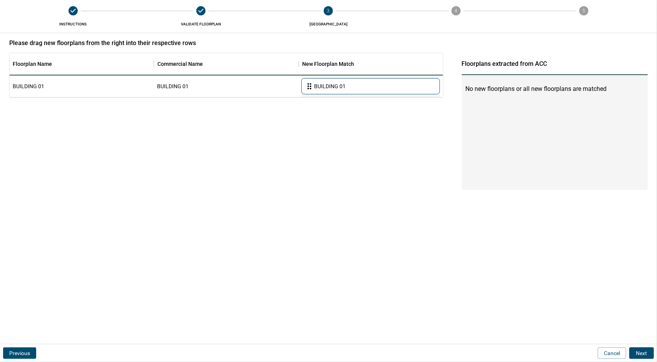 This screenshot has width=657, height=362. Describe the element at coordinates (20, 353) in the screenshot. I see `button: Previous` at that location.